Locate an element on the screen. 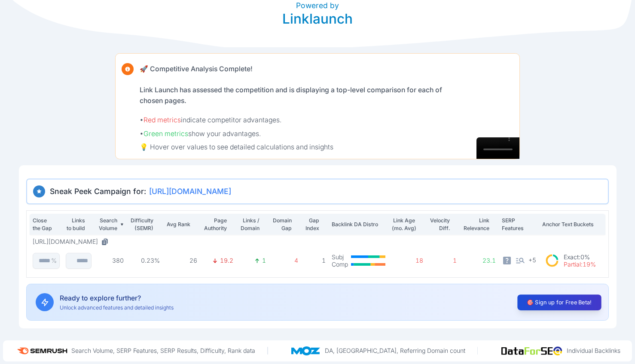 The image size is (635, 364). p: Avg Rank is located at coordinates (178, 224).